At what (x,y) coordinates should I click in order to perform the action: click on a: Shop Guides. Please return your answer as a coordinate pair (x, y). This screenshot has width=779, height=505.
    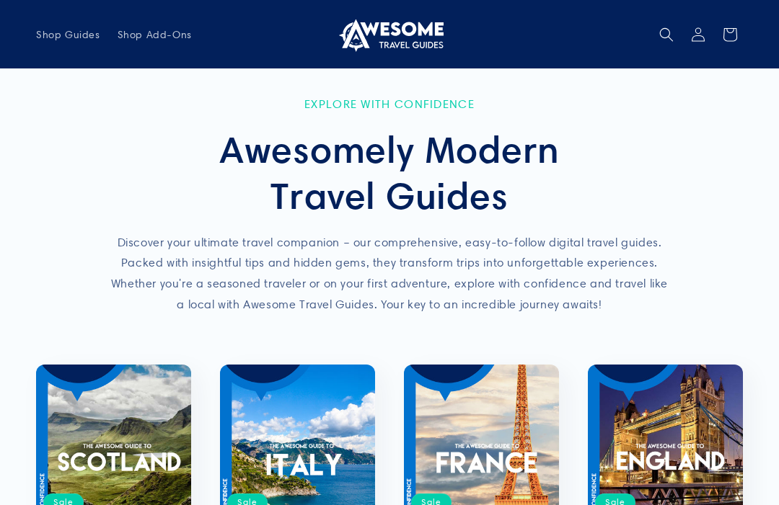
    Looking at the image, I should click on (68, 35).